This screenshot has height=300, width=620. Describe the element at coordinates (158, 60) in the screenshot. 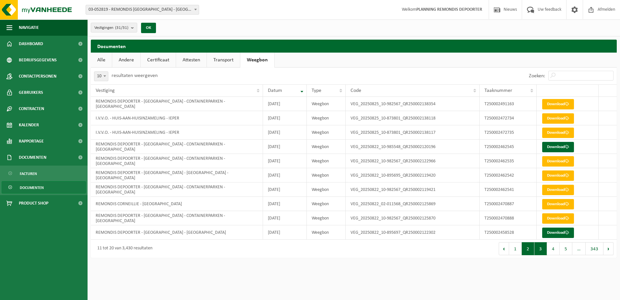

I see `a: Certificaat` at that location.